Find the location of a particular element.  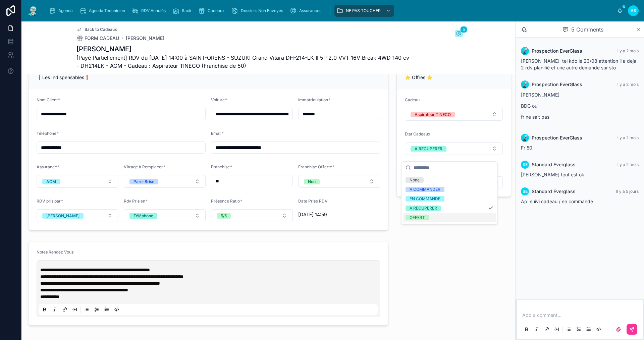

span: 5 is located at coordinates (464, 29).